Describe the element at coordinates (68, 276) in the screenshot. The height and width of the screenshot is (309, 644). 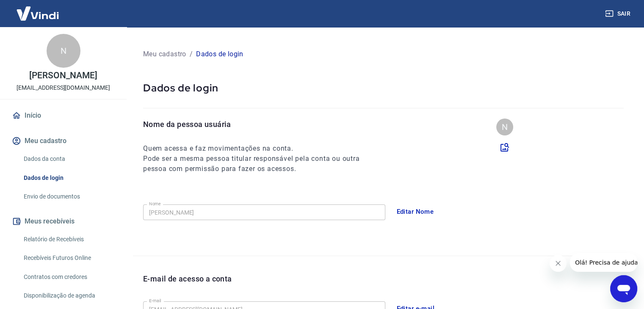
I see `a: Contratos com credores` at that location.